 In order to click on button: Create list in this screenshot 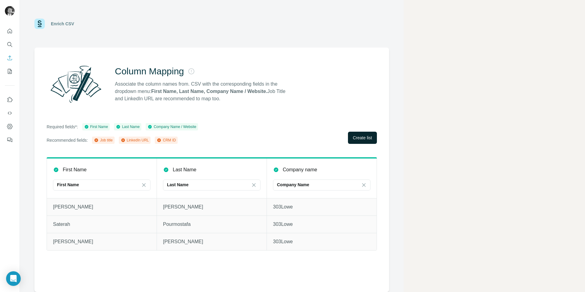, I will do `click(362, 138)`.